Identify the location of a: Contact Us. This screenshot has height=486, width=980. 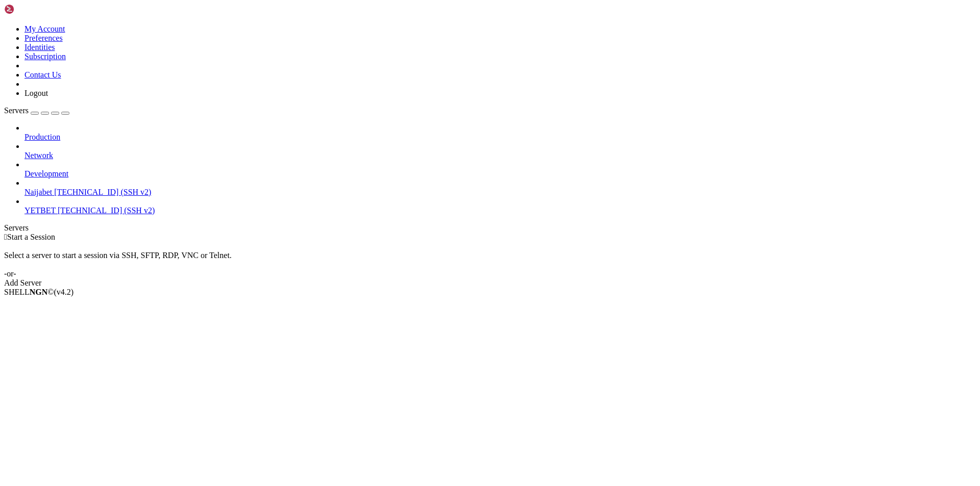
(43, 74).